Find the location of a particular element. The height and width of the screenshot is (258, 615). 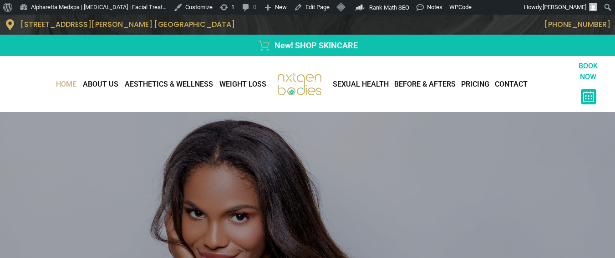

a: Before & Afters is located at coordinates (425, 84).